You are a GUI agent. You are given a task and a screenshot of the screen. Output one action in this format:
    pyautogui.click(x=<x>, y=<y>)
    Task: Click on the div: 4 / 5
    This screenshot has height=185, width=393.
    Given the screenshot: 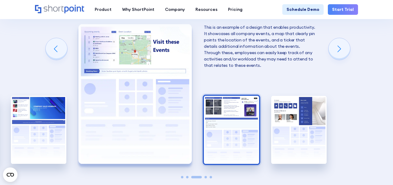 What is the action you would take?
    pyautogui.click(x=232, y=129)
    